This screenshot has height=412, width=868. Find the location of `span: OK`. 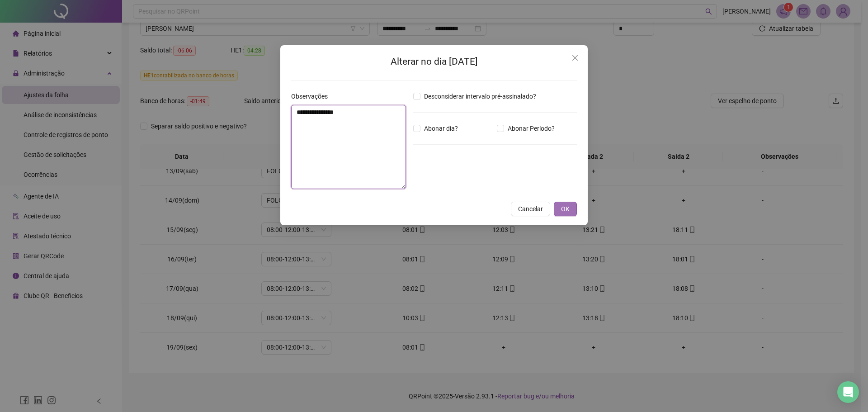

span: OK is located at coordinates (565, 209).